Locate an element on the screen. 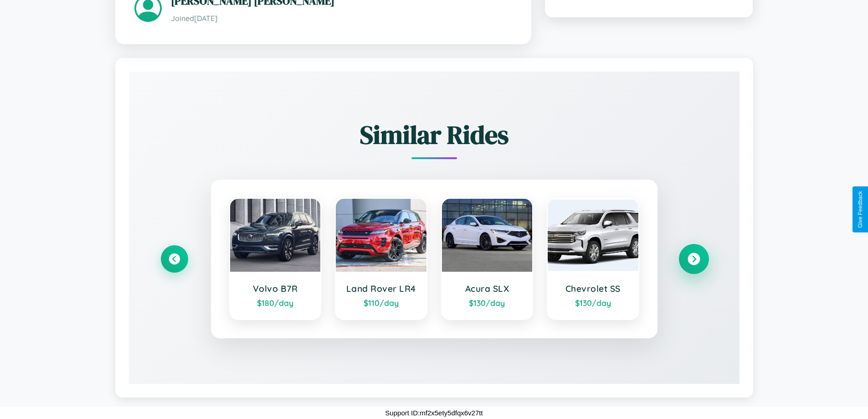  h2: Similar Rides is located at coordinates (435, 134).